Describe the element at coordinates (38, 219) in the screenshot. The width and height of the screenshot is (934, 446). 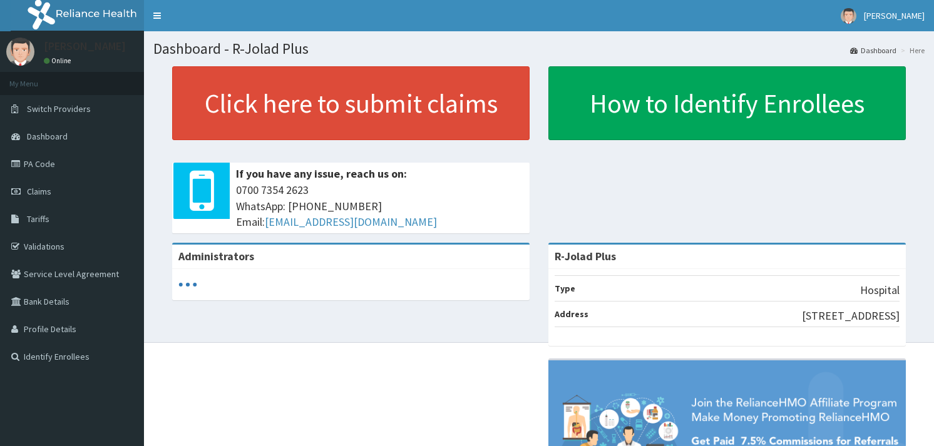
I see `span: Tariffs` at that location.